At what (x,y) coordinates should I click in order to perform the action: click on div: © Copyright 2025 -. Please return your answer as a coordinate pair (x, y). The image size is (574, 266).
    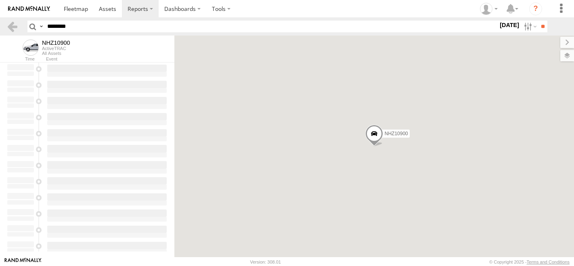
    Looking at the image, I should click on (529, 262).